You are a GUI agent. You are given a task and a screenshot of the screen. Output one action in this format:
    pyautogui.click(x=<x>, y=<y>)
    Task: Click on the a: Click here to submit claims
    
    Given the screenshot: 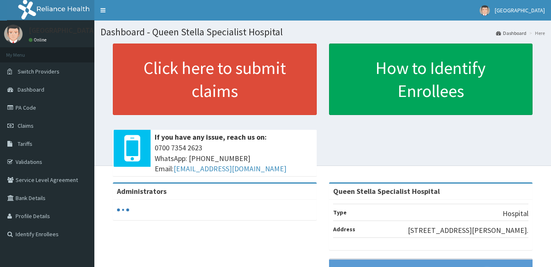 What is the action you would take?
    pyautogui.click(x=215, y=79)
    